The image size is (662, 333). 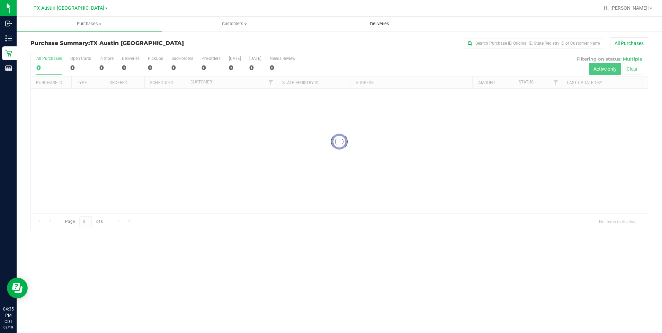 I want to click on h3: Purchase Summary:, so click(x=133, y=43).